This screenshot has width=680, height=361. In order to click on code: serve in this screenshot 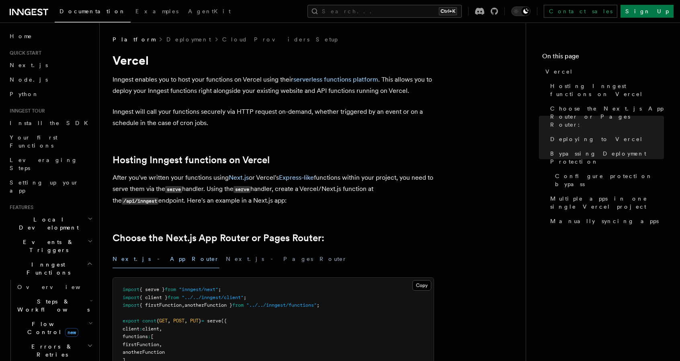, I will do `click(174, 189)`.